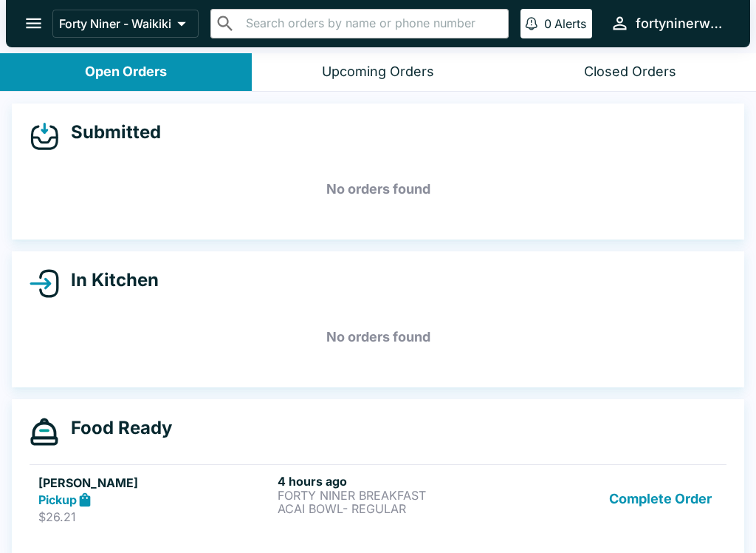 This screenshot has width=756, height=553. I want to click on button: open drawer, so click(33, 23).